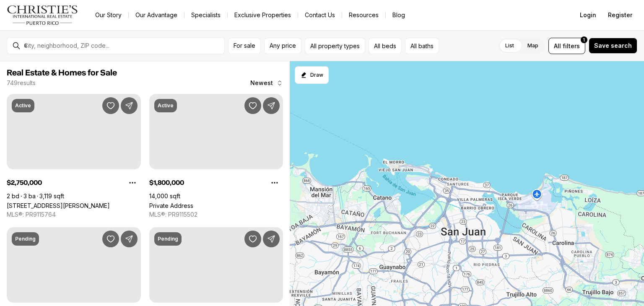 This screenshot has width=644, height=306. I want to click on button: All baths, so click(422, 46).